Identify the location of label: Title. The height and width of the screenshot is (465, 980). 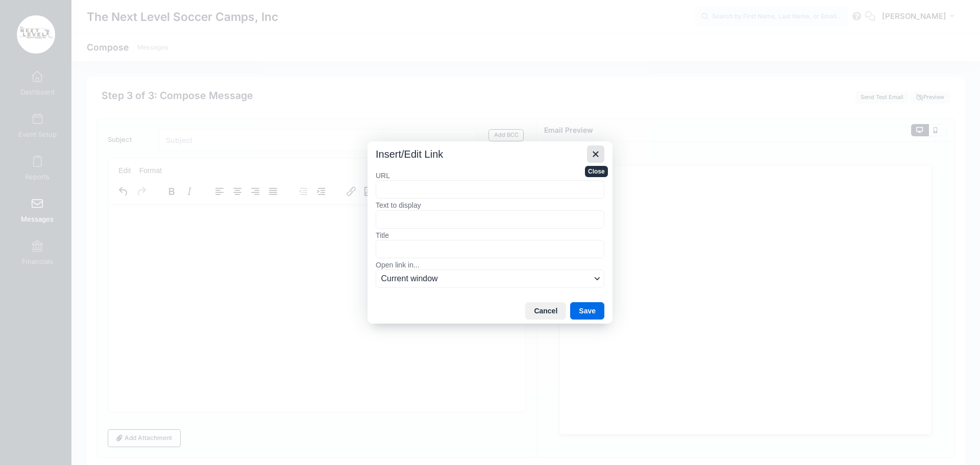
(490, 236).